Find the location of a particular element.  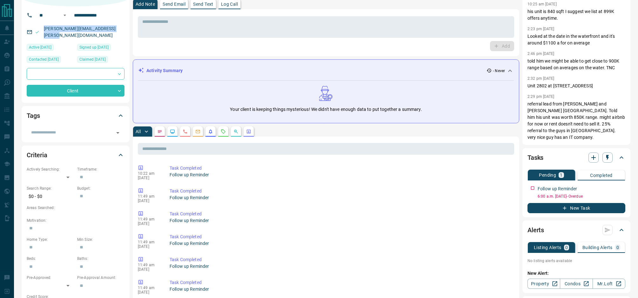

p: Home Type: is located at coordinates (50, 240).